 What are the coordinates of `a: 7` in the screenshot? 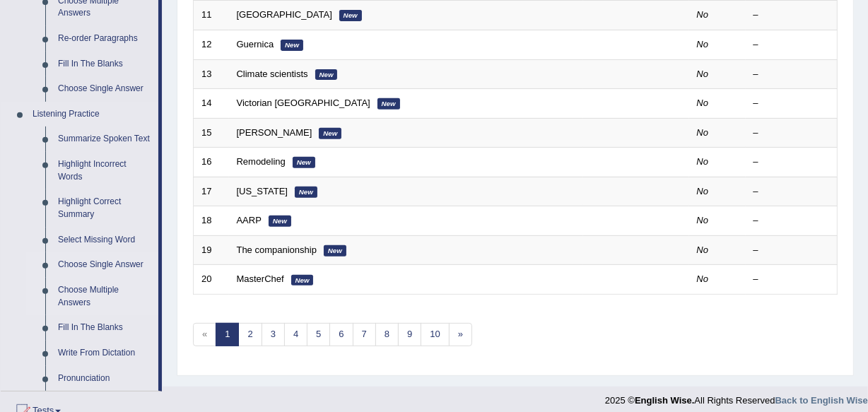 It's located at (364, 334).